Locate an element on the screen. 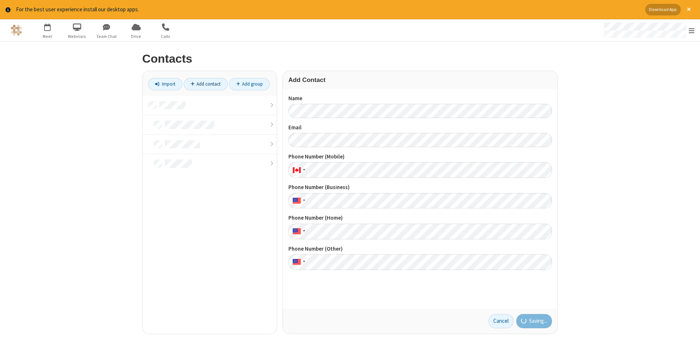 This screenshot has height=345, width=700. h3: Add Contact is located at coordinates (420, 80).